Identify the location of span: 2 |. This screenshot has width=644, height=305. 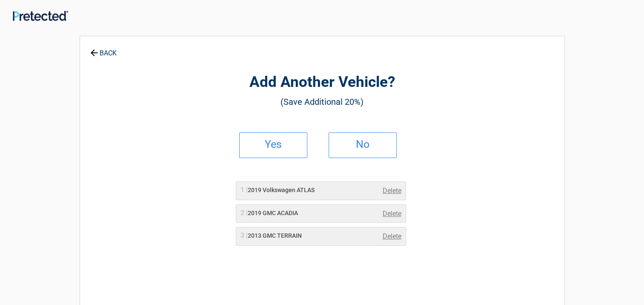
(244, 213).